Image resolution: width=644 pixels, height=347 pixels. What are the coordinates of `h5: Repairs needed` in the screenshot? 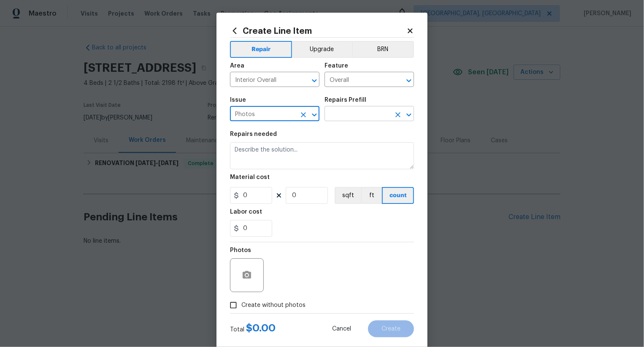 It's located at (253, 134).